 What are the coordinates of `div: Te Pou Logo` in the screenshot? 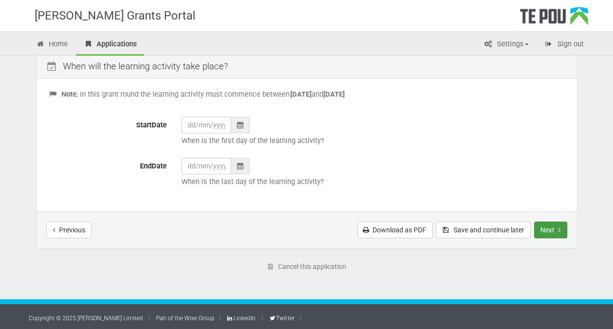 It's located at (554, 19).